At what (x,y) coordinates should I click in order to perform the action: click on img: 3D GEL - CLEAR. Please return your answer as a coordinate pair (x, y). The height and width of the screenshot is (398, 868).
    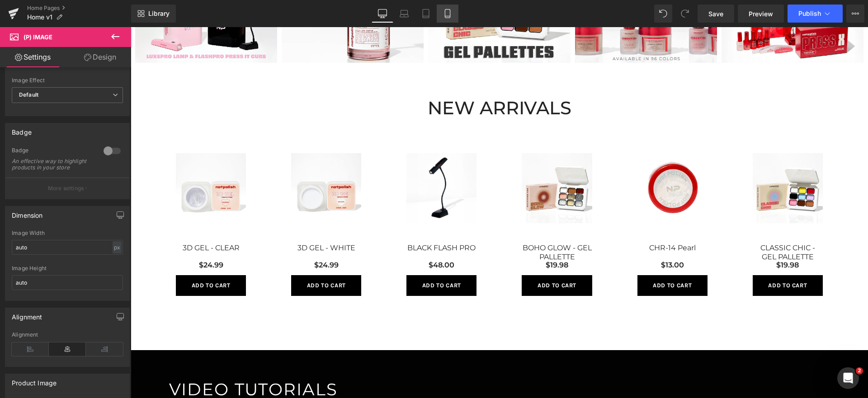
    Looking at the image, I should click on (80, 161).